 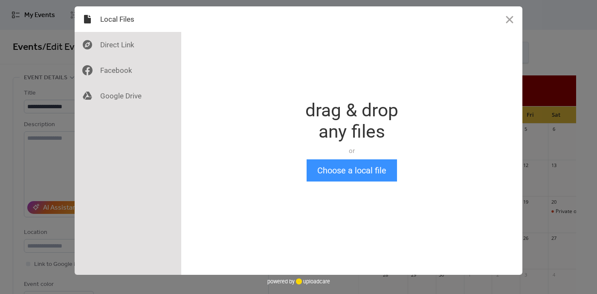 What do you see at coordinates (510, 19) in the screenshot?
I see `button: Close` at bounding box center [510, 19].